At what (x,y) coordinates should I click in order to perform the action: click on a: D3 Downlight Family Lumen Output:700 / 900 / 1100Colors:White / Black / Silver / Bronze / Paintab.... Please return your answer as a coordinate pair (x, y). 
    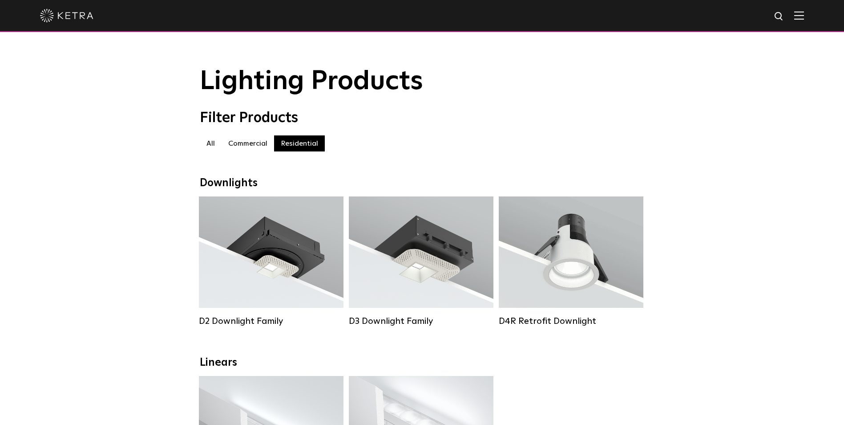
    Looking at the image, I should click on (421, 261).